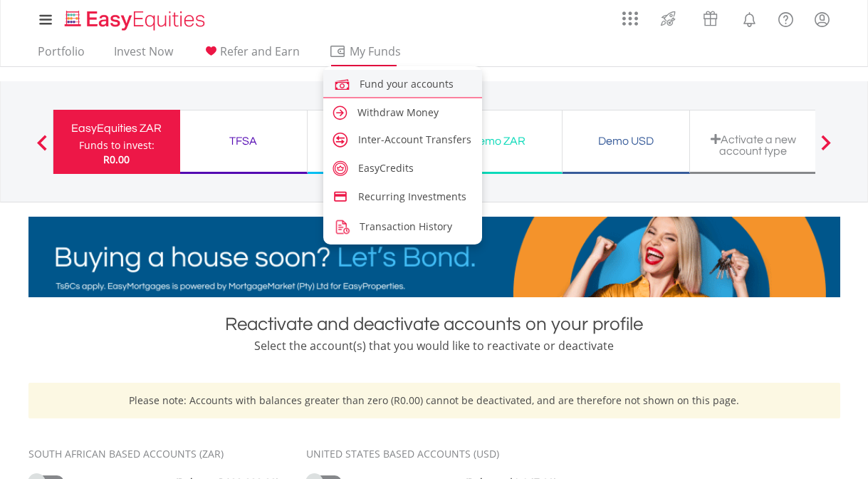 This screenshot has height=479, width=868. Describe the element at coordinates (61, 55) in the screenshot. I see `a: Portfolio` at that location.